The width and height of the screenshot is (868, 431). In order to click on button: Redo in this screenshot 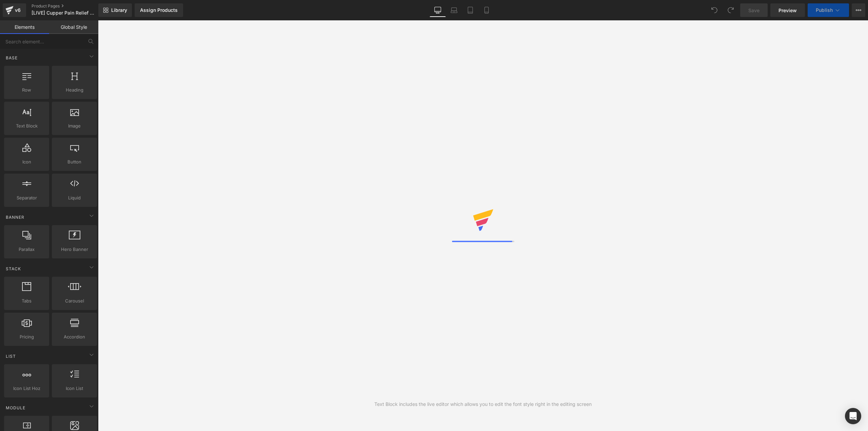, I will do `click(731, 10)`.